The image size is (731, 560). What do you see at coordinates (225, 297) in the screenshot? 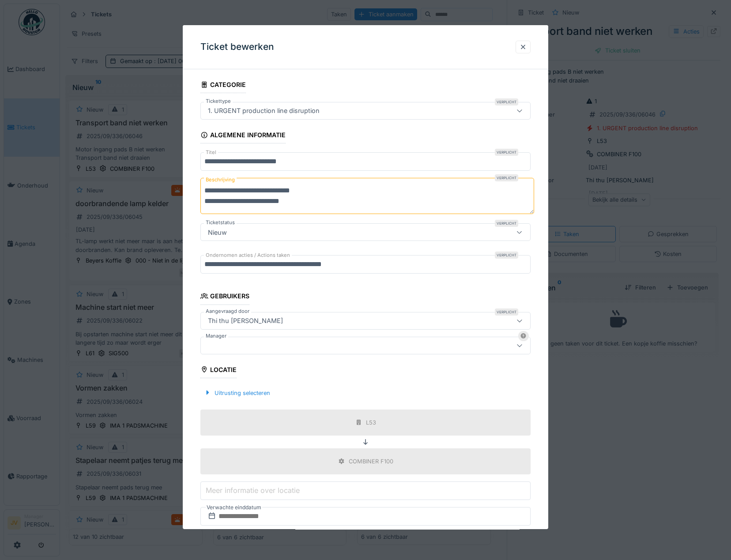
I see `div: Gebruikers` at bounding box center [225, 297].